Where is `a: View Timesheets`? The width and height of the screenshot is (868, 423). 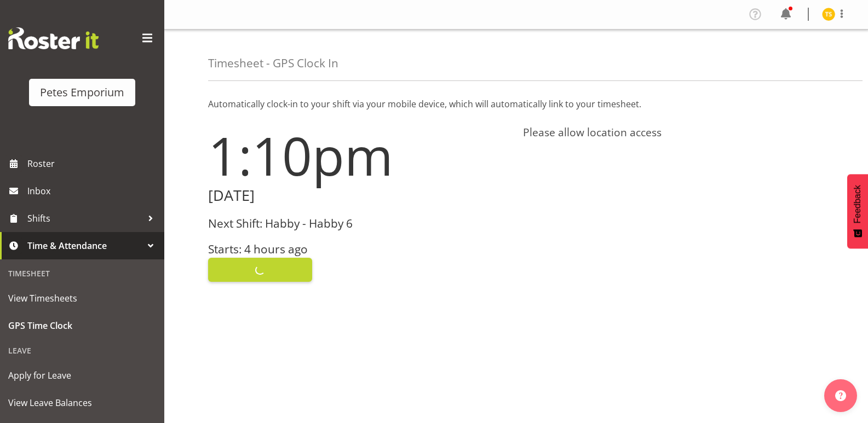
a: View Timesheets is located at coordinates (83, 298).